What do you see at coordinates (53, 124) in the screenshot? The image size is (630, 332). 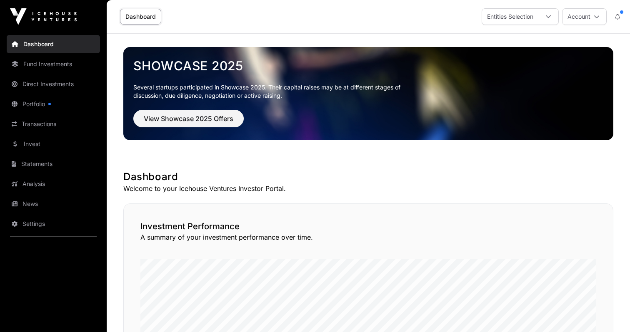 I see `a: Transactions` at bounding box center [53, 124].